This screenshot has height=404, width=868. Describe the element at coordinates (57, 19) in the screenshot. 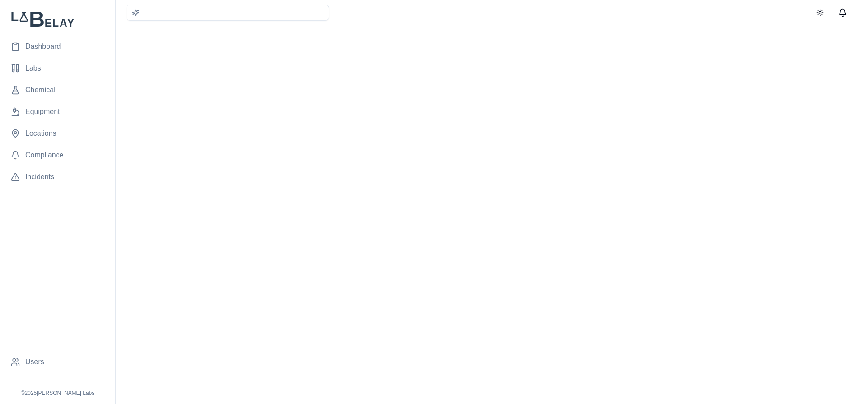

I see `img: Lab Belay Logo` at that location.